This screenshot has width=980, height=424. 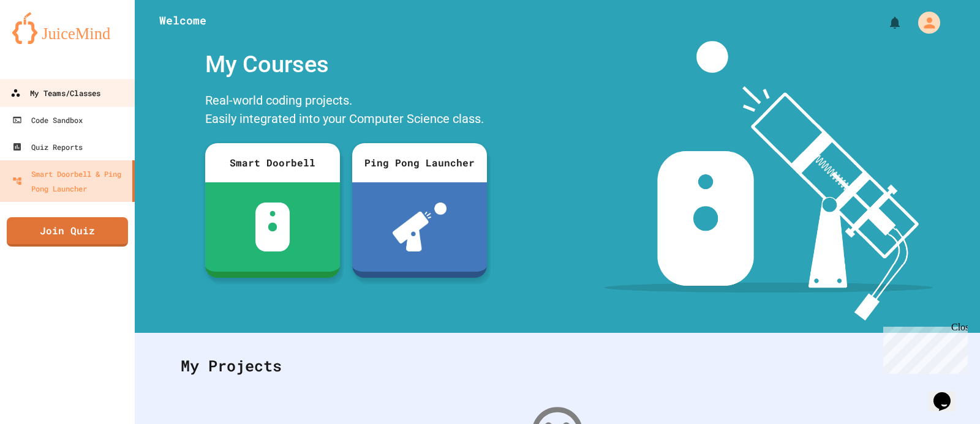 What do you see at coordinates (45, 41) in the screenshot?
I see `div: Chat with us now!Close` at bounding box center [45, 41].